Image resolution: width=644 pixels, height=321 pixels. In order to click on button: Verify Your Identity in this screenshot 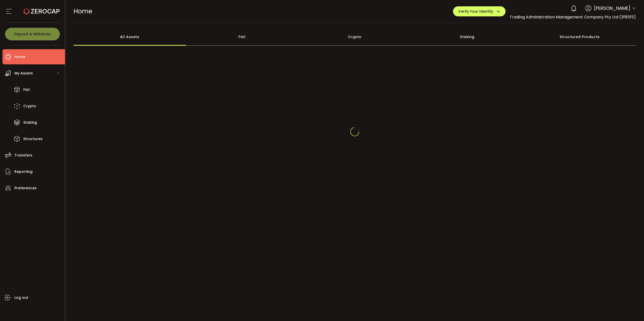, I will do `click(479, 11)`.